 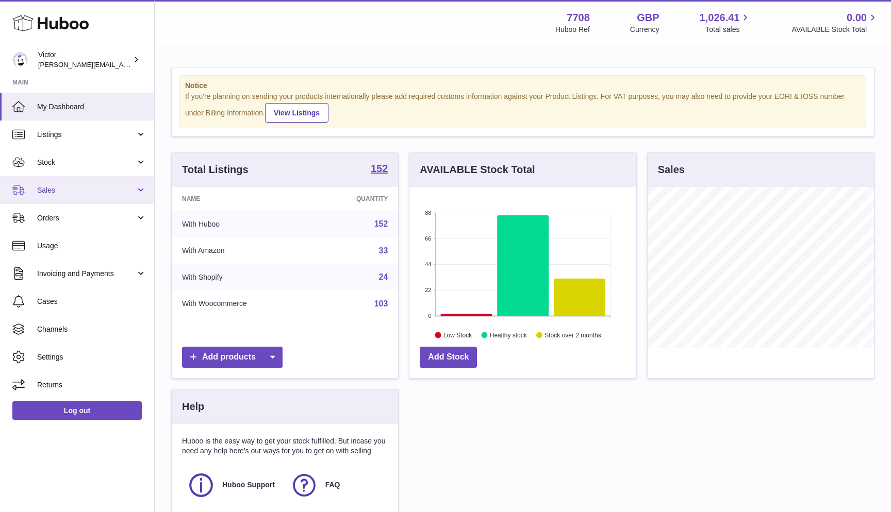 What do you see at coordinates (92, 357) in the screenshot?
I see `span: Settings` at bounding box center [92, 357].